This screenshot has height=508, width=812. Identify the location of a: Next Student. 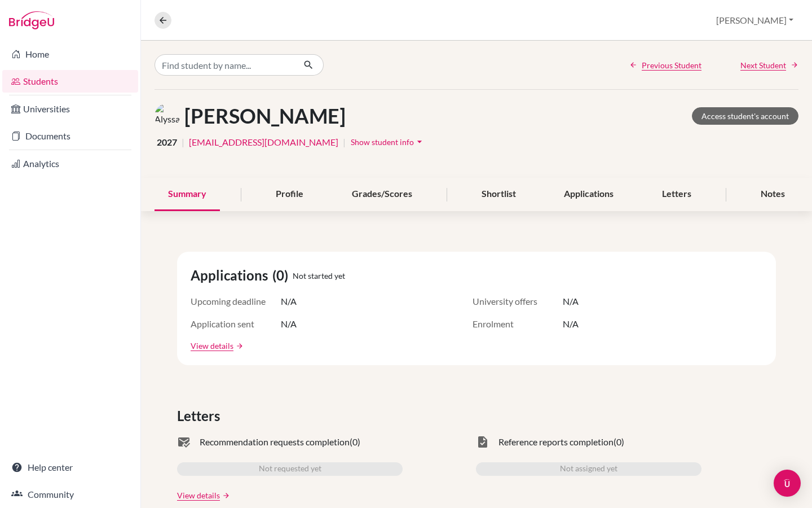
(769, 65).